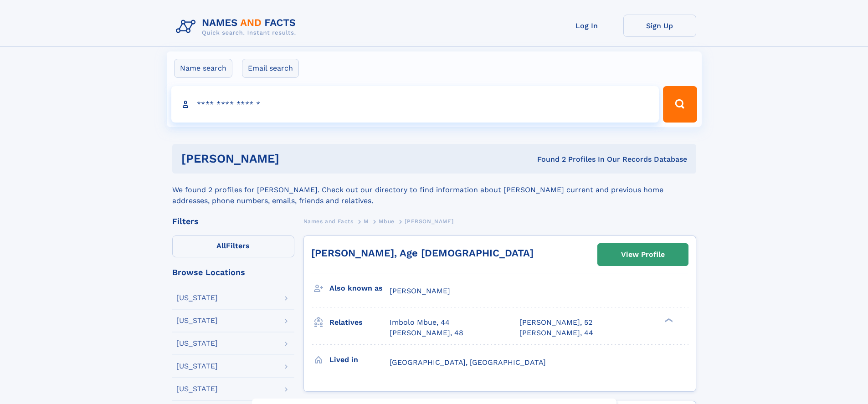 The image size is (868, 404). What do you see at coordinates (360, 322) in the screenshot?
I see `h3: Relatives` at bounding box center [360, 322].